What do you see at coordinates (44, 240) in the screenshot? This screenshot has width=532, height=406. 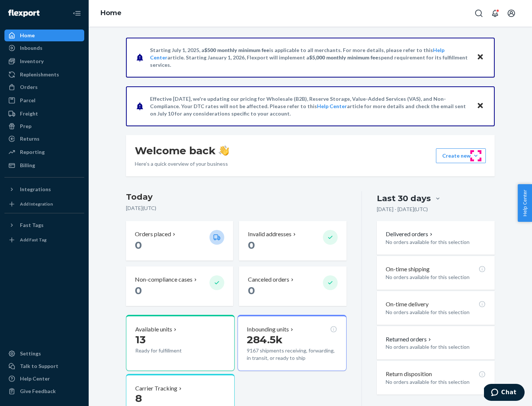 I see `a: Add Fast Tag` at bounding box center [44, 240].